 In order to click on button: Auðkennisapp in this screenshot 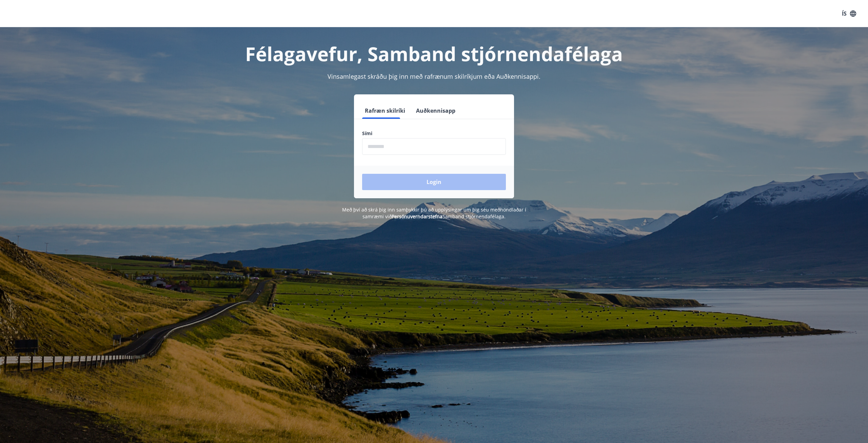, I will do `click(436, 111)`.